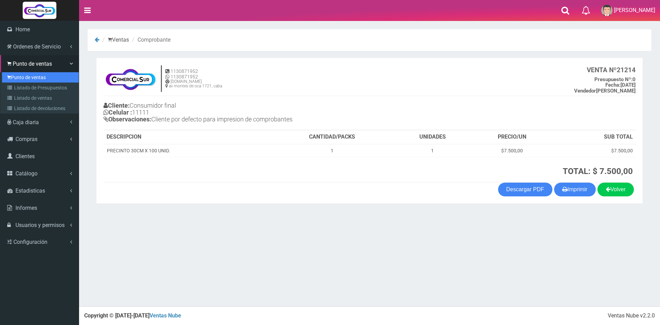 This screenshot has height=325, width=660. I want to click on span: Ordenes de Servicio, so click(37, 46).